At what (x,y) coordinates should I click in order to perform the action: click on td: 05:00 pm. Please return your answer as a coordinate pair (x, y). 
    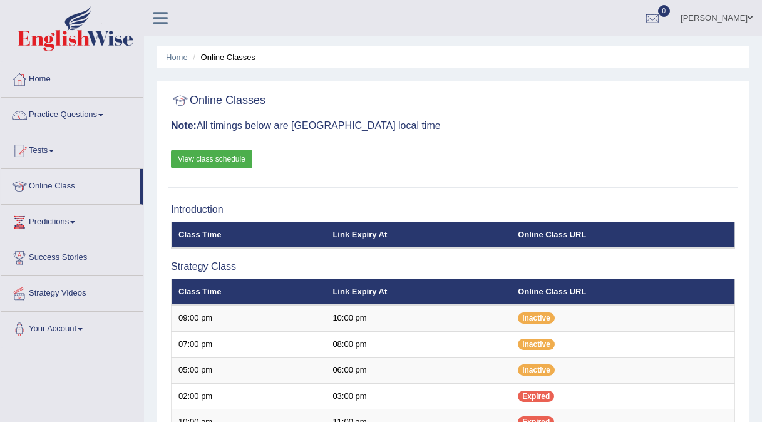
    Looking at the image, I should click on (249, 371).